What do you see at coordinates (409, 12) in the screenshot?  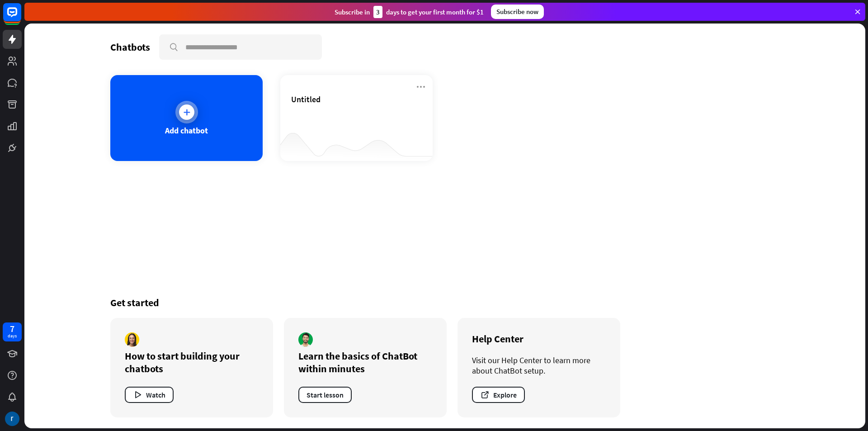 I see `div: Subscribe in days to get your first month for $1` at bounding box center [409, 12].